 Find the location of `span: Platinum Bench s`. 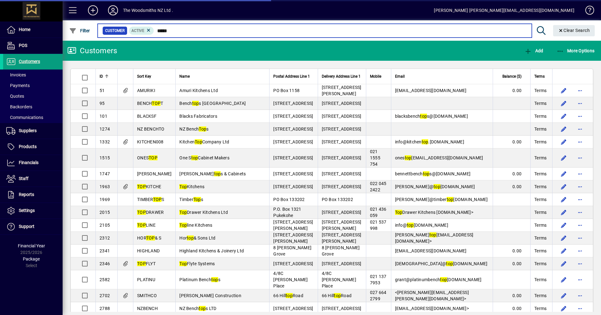

span: Platinum Bench s is located at coordinates (200, 280).